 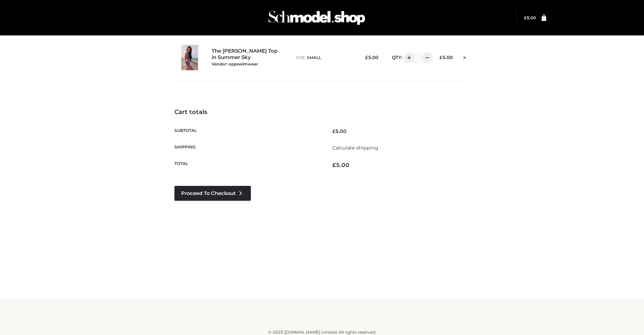 What do you see at coordinates (322, 113) in the screenshot?
I see `h4: Cart totals` at bounding box center [322, 113].